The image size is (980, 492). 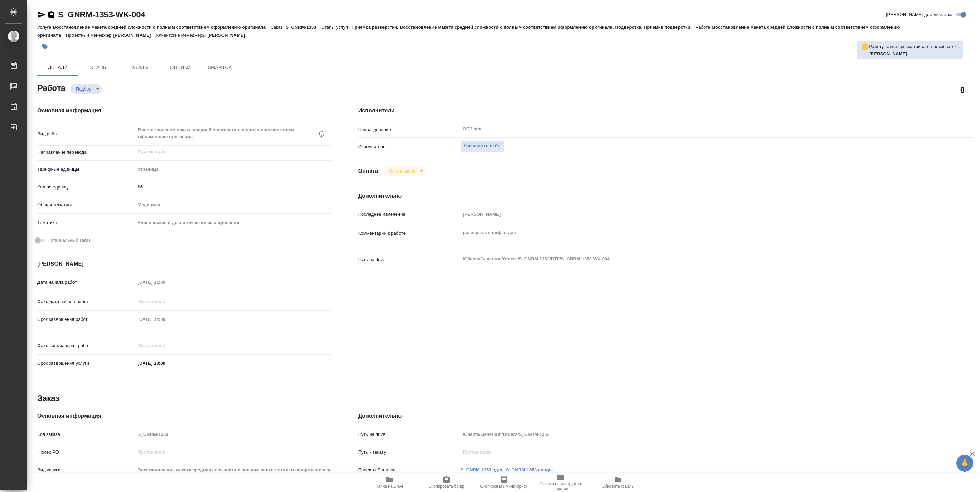 I want to click on p: Подразделение, so click(x=409, y=130).